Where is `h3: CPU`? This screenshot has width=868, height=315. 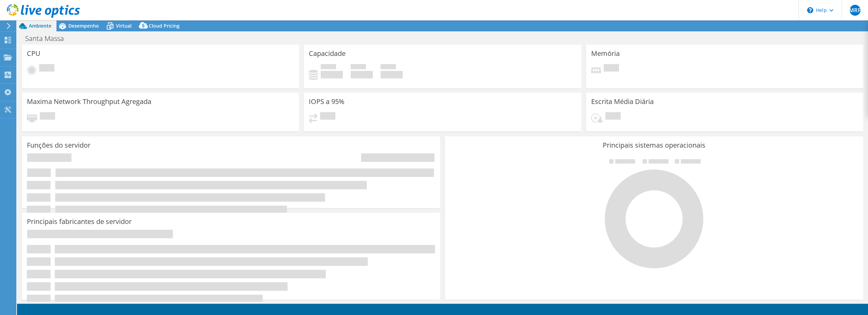
h3: CPU is located at coordinates (34, 54).